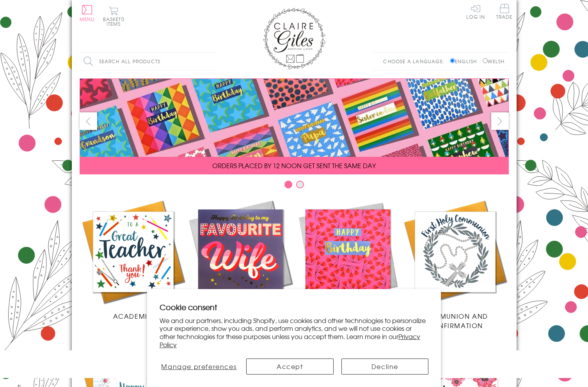 The width and height of the screenshot is (588, 387). What do you see at coordinates (294, 38) in the screenshot?
I see `img: Claire Giles Greetings Cards` at bounding box center [294, 38].